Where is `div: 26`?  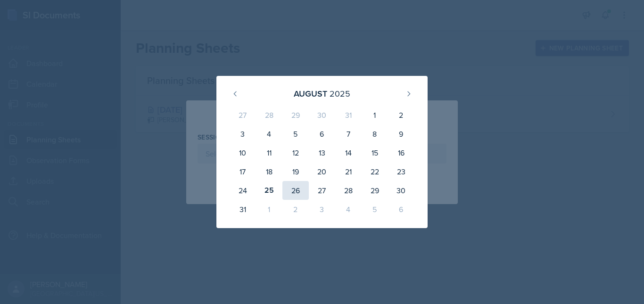 div: 26 is located at coordinates (295, 190).